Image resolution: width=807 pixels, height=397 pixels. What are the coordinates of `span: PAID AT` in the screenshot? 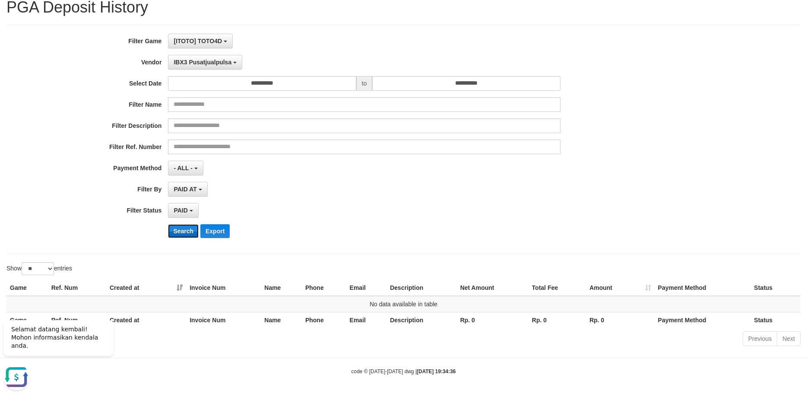 It's located at (185, 189).